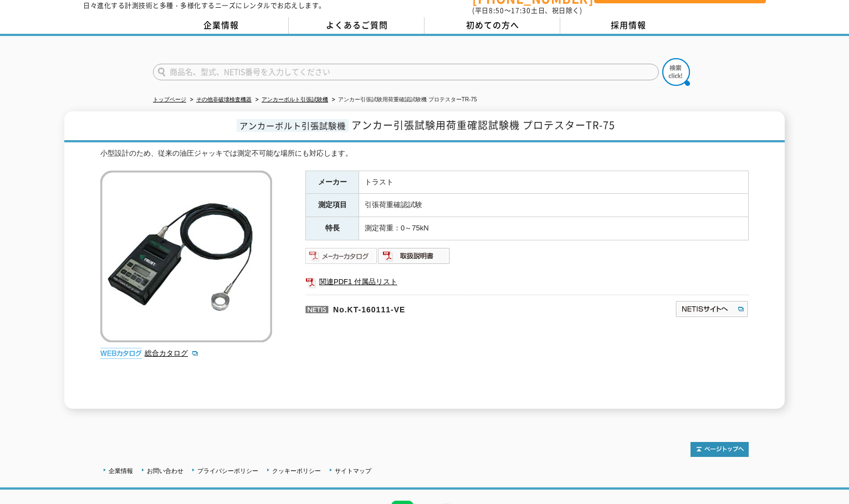  Describe the element at coordinates (553, 228) in the screenshot. I see `td: 測定荷重：0～75kN` at that location.